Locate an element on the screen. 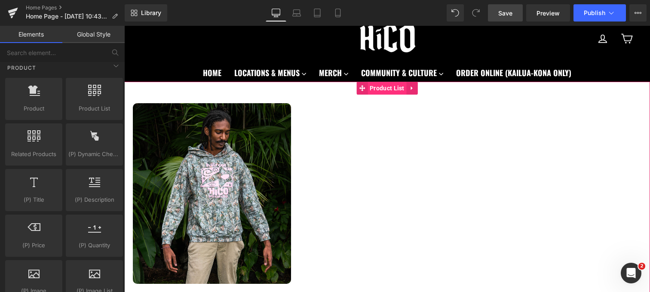 This screenshot has width=650, height=292. a: Community & Culture is located at coordinates (278, 47).